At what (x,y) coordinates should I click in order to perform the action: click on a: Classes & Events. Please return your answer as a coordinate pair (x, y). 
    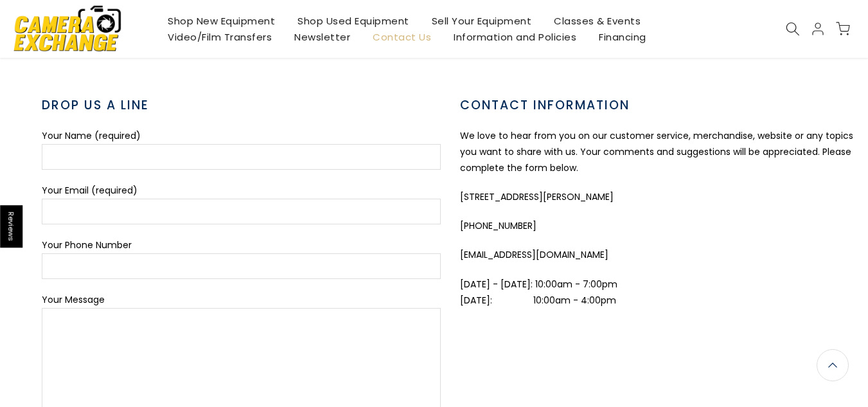
    Looking at the image, I should click on (598, 21).